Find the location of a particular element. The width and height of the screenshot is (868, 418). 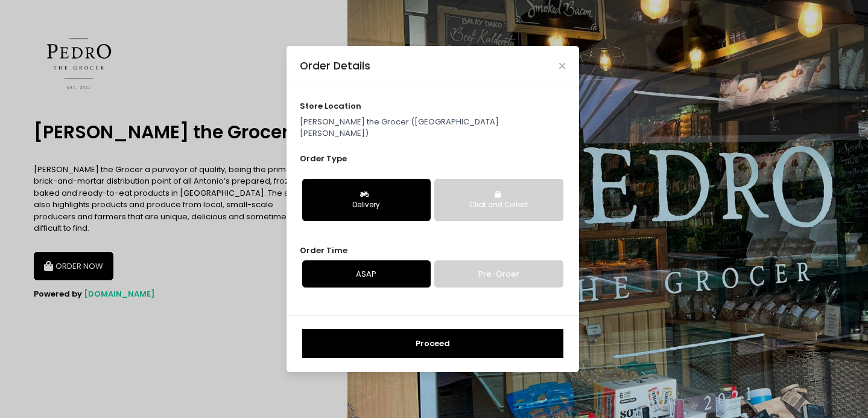

a: Pre-Order is located at coordinates (498, 274).